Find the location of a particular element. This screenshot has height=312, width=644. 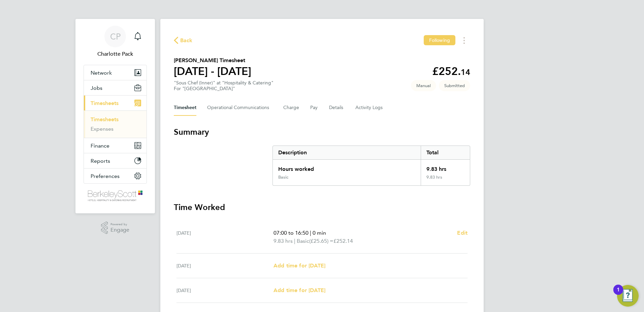

h3: Time Worked is located at coordinates (322, 207).